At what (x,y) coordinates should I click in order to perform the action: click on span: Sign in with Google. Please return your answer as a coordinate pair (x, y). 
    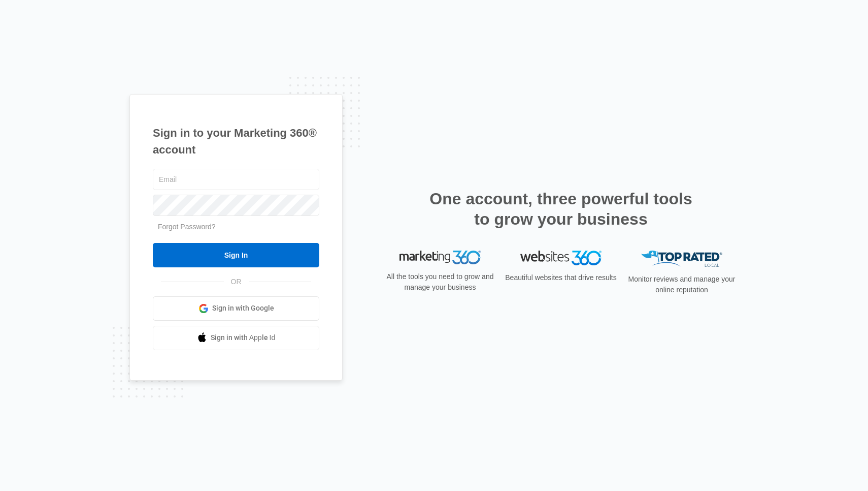
    Looking at the image, I should click on (243, 308).